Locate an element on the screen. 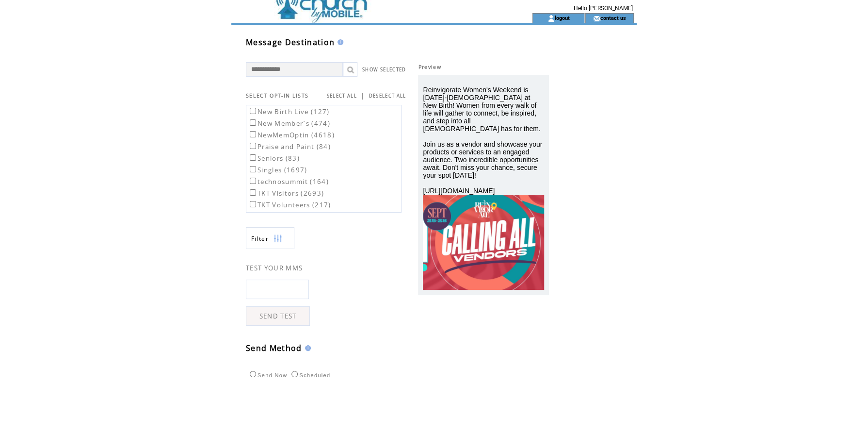  input: New Member`s (474) is located at coordinates (252, 122).